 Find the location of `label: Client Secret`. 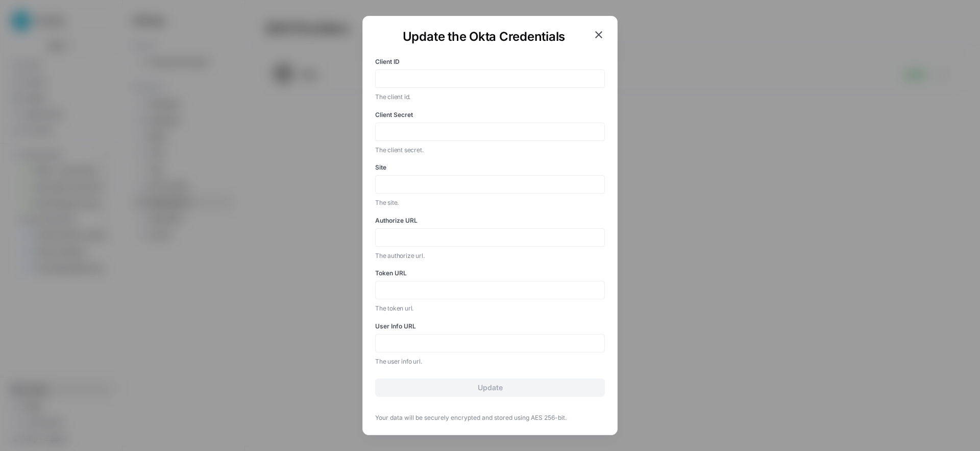

label: Client Secret is located at coordinates (490, 115).